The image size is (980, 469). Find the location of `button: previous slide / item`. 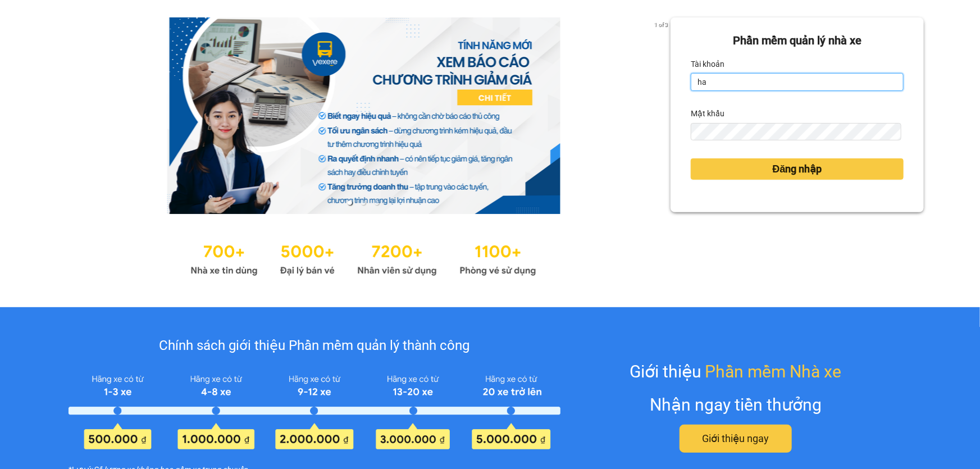

button: previous slide / item is located at coordinates (64, 116).